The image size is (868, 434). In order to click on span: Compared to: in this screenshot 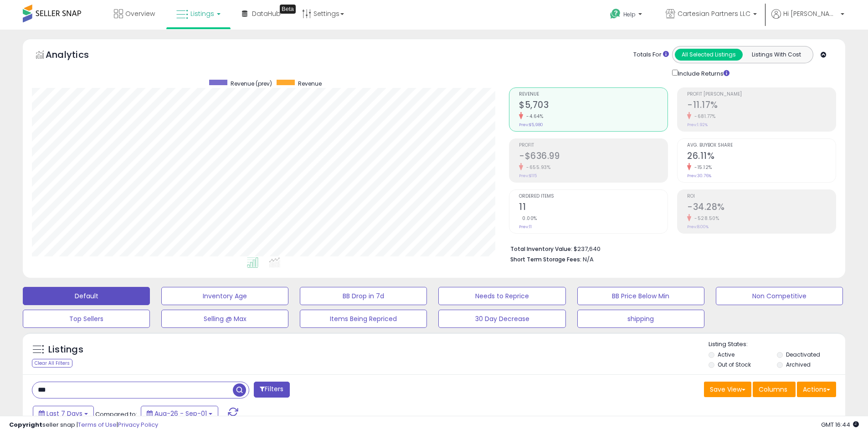, I will do `click(116, 414)`.